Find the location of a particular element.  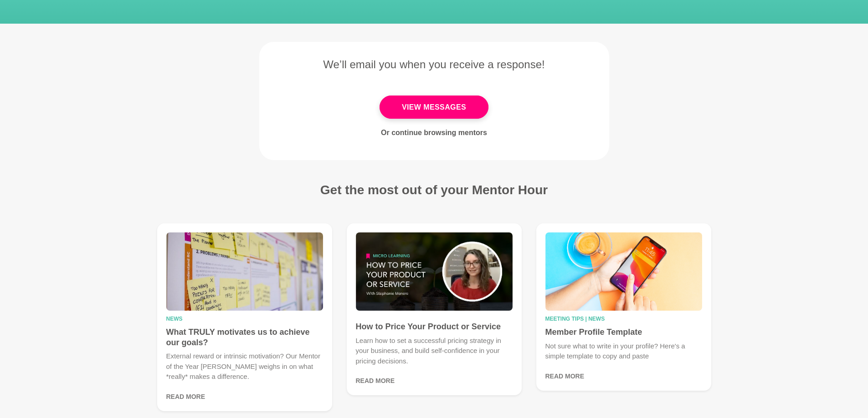

h5: News is located at coordinates (245, 319).